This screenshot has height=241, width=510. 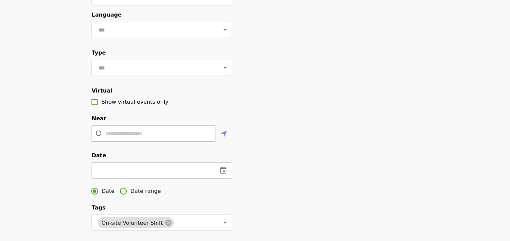 I want to click on span: Near, so click(x=99, y=118).